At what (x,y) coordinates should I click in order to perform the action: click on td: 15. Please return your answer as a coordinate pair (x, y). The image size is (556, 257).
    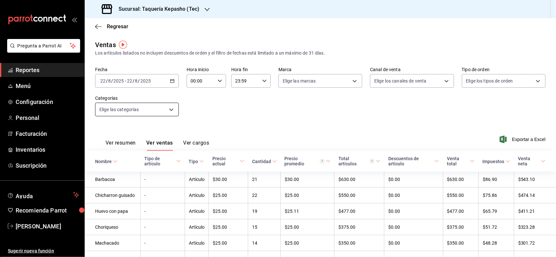
    Looking at the image, I should click on (264, 228).